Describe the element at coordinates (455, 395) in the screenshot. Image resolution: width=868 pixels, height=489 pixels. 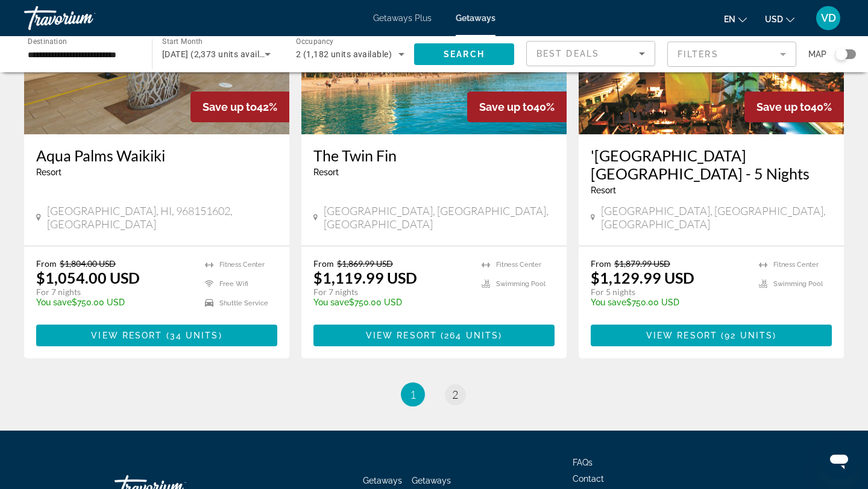
I see `span: 2` at that location.